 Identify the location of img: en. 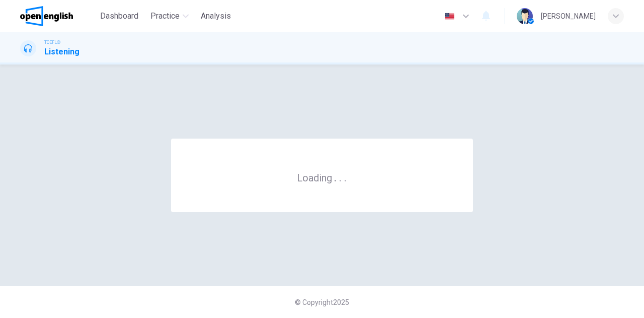
(449, 16).